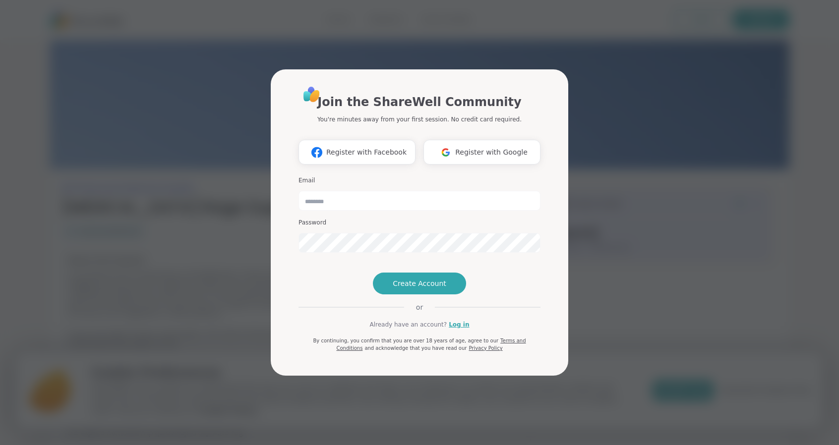 This screenshot has width=839, height=445. Describe the element at coordinates (420, 223) in the screenshot. I see `h3: Password` at that location.